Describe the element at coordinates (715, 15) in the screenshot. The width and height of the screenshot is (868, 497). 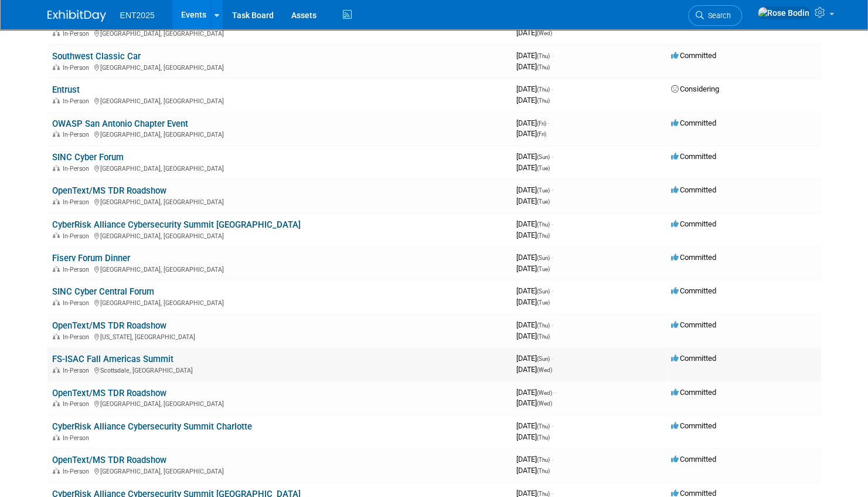
I see `a: Search` at that location.